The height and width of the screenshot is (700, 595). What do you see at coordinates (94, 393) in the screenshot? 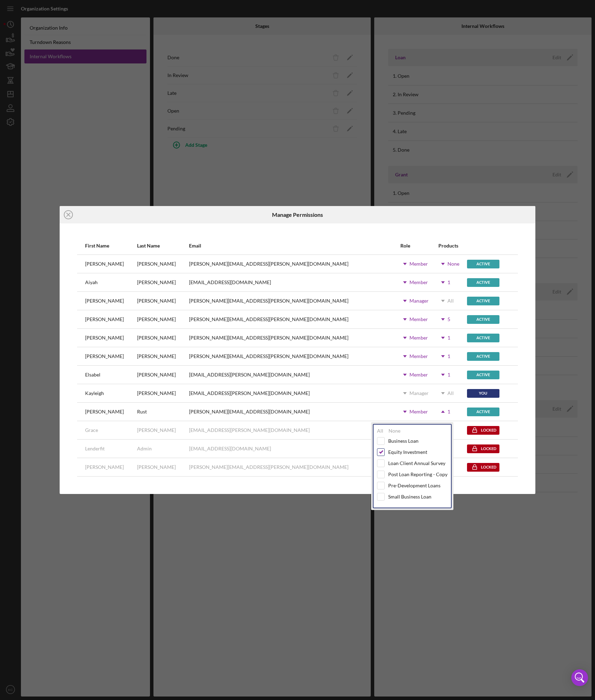
I see `div: Kayleigh` at bounding box center [94, 393].